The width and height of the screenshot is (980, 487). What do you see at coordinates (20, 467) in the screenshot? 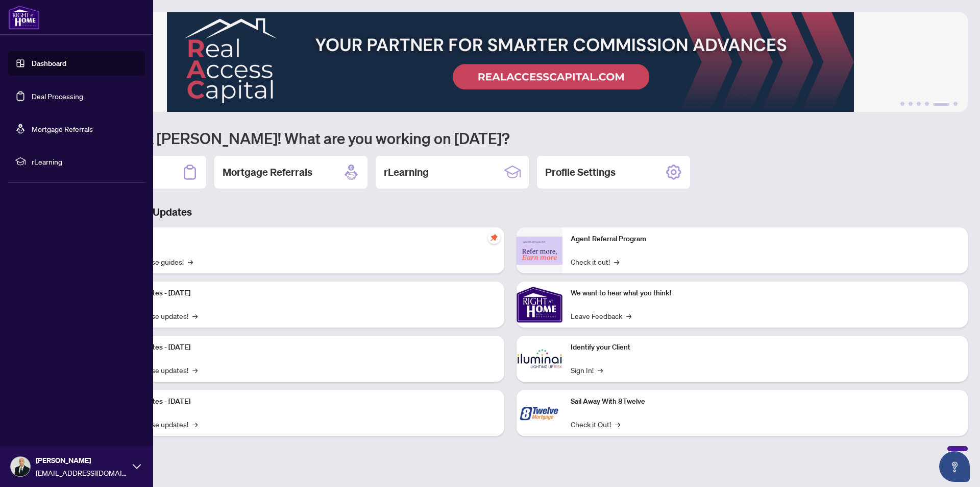
I see `img: Profile Icon` at bounding box center [20, 467].